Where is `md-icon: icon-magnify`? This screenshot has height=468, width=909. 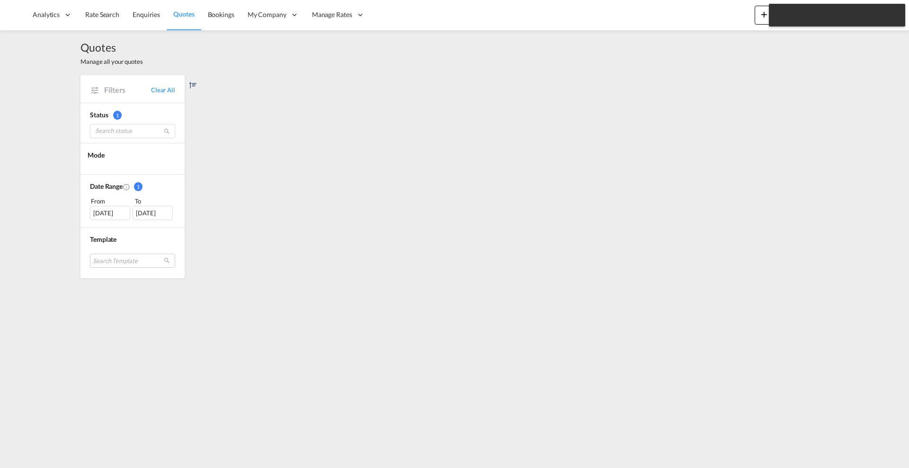
md-icon: icon-magnify is located at coordinates (167, 131).